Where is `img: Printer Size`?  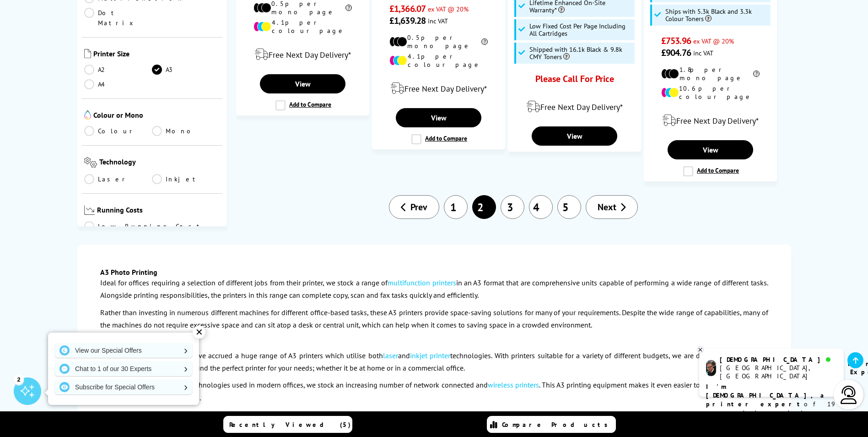 img: Printer Size is located at coordinates (87, 53).